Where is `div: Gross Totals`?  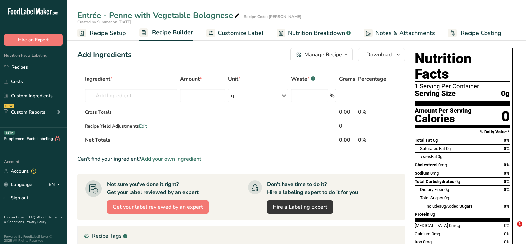 div: Gross Totals is located at coordinates (131, 112).